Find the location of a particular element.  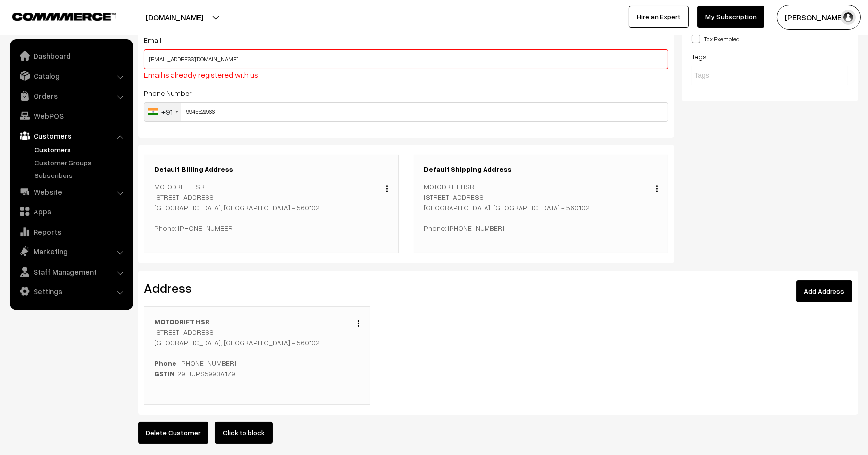

input: Tags is located at coordinates (737, 75).